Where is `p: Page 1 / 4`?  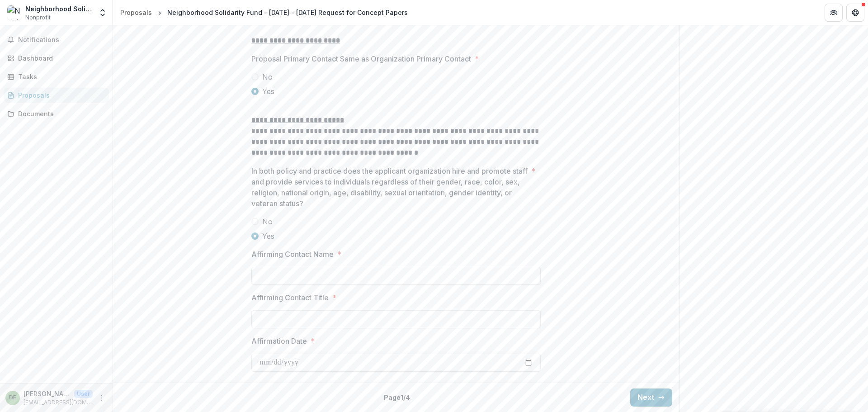
p: Page 1 / 4 is located at coordinates (397, 397).